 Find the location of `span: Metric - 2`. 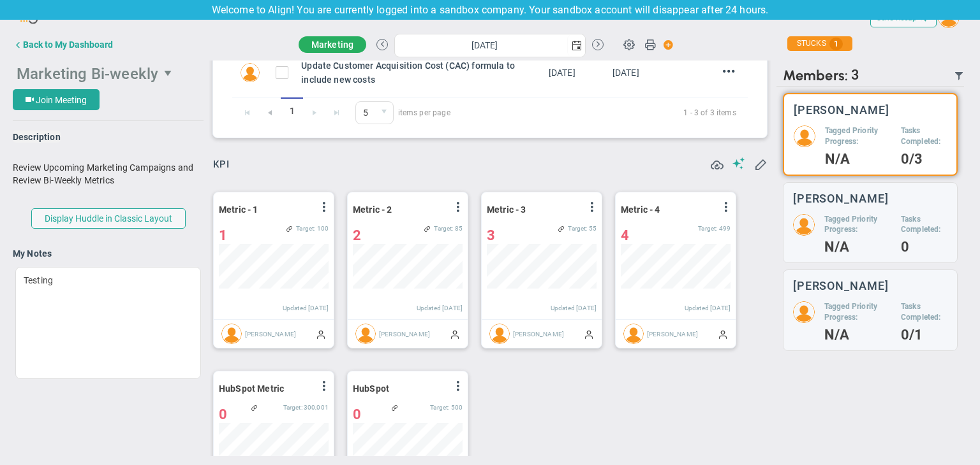

span: Metric - 2 is located at coordinates (372, 209).